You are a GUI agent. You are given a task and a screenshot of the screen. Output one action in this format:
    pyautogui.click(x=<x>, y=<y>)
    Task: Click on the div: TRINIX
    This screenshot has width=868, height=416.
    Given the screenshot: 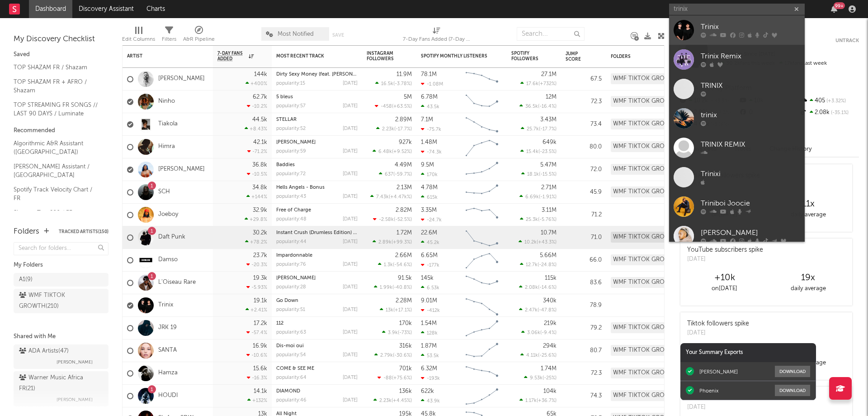 What is the action you would take?
    pyautogui.click(x=750, y=86)
    